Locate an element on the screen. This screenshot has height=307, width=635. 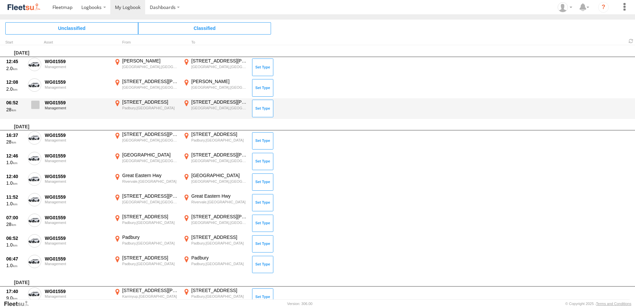
span: Refresh is located at coordinates (631, 41).